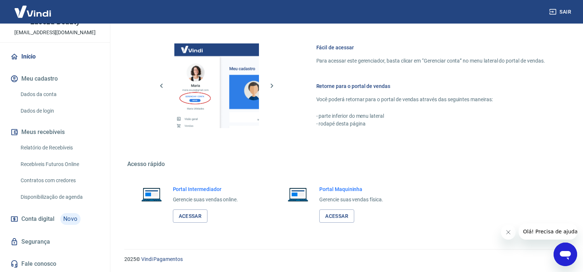 This screenshot has height=272, width=583. What do you see at coordinates (431, 116) in the screenshot?
I see `p: - parte inferior do menu lateral` at bounding box center [431, 116].